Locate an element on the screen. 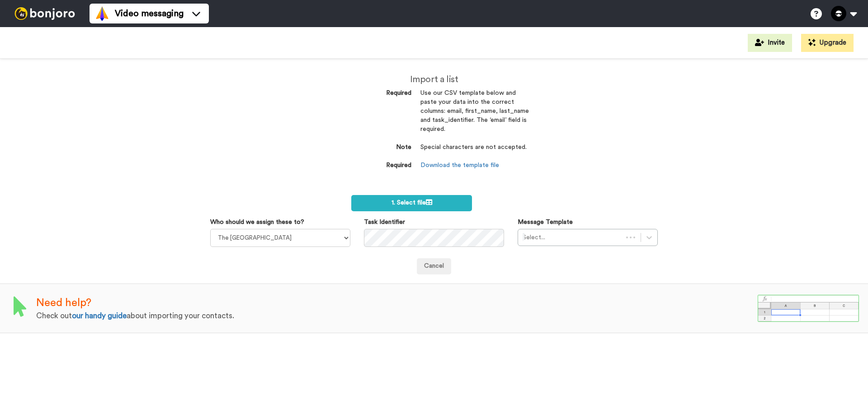  button: Invite is located at coordinates (770, 43).